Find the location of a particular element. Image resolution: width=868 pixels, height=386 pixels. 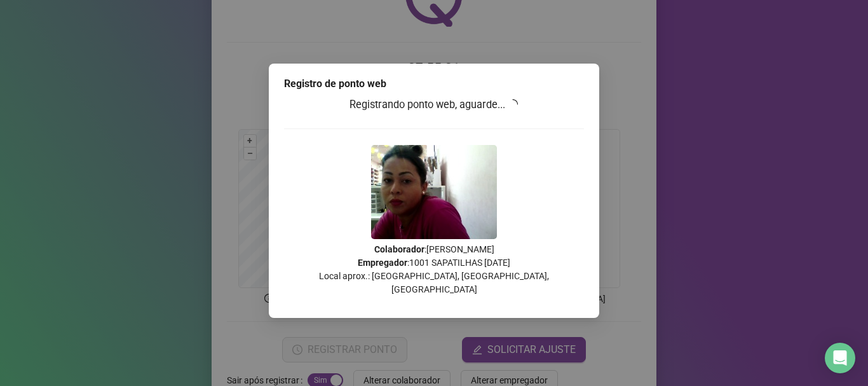

div: Open Intercom Messenger is located at coordinates (840, 358).